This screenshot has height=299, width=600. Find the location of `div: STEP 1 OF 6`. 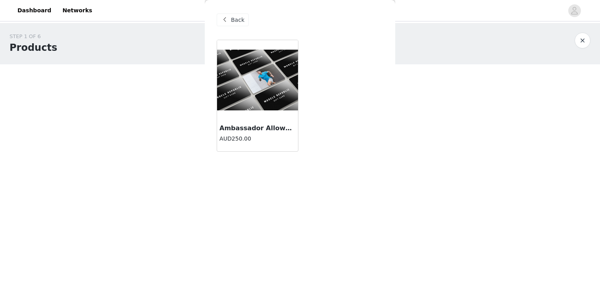

div: STEP 1 OF 6 is located at coordinates (33, 36).